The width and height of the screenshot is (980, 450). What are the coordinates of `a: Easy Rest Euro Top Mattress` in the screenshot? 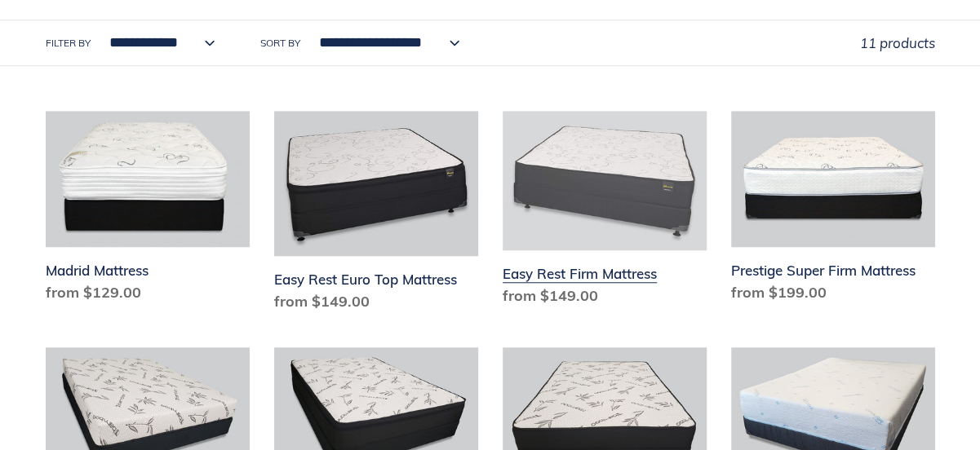 It's located at (376, 215).